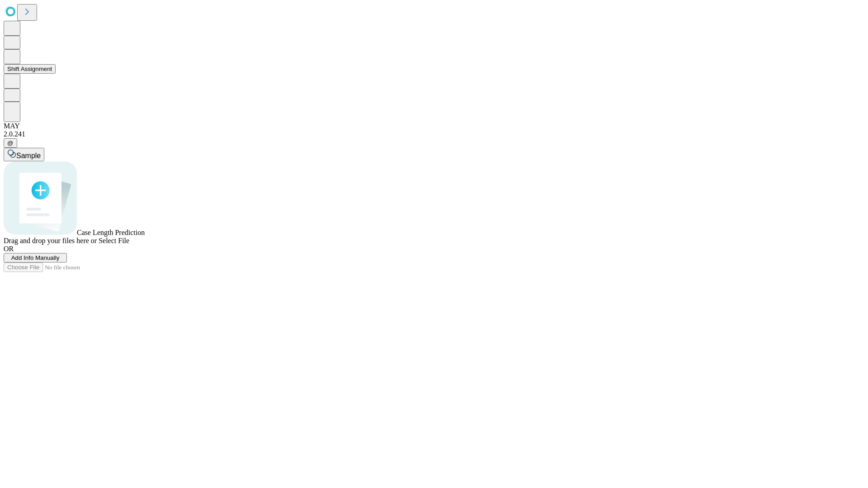 This screenshot has height=488, width=868. Describe the element at coordinates (35, 257) in the screenshot. I see `span: Add Info Manually` at that location.